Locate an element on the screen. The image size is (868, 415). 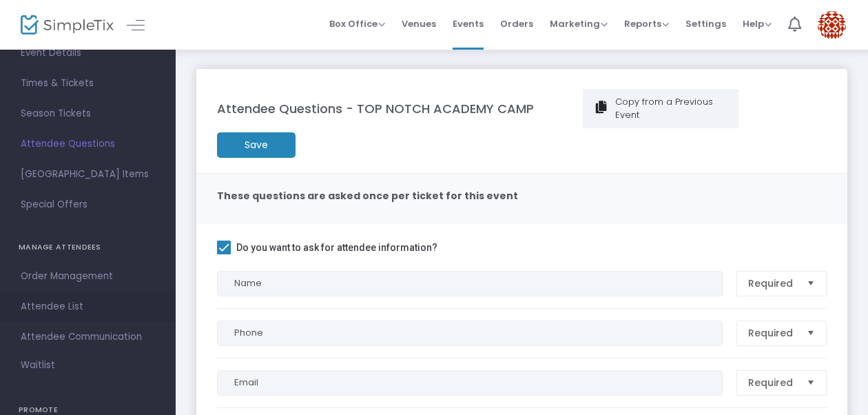
h4: MANAGE ATTENDEES is located at coordinates (88, 247).